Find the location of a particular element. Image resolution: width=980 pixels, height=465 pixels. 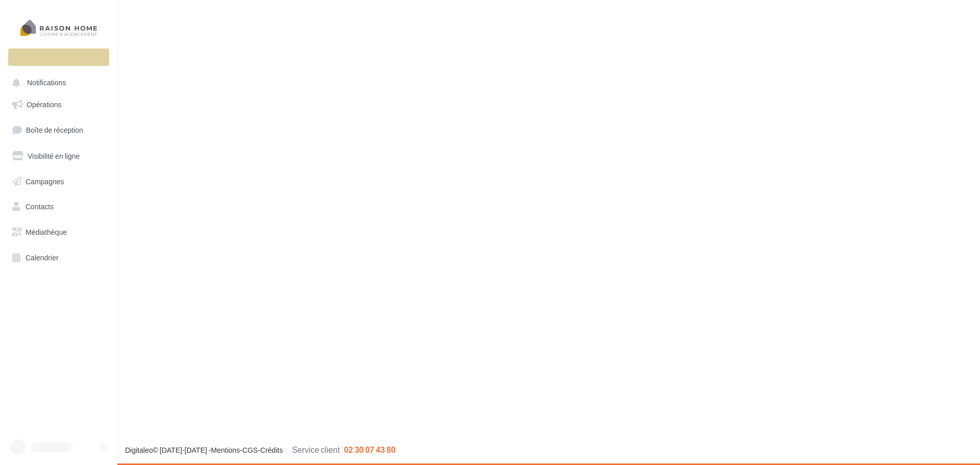

span: Opérations is located at coordinates (44, 104).